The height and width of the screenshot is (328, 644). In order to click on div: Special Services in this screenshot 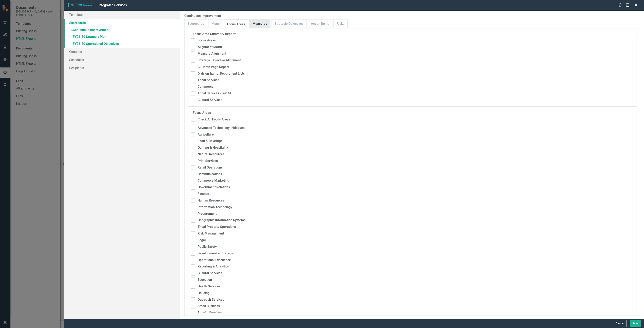, I will do `click(210, 313)`.